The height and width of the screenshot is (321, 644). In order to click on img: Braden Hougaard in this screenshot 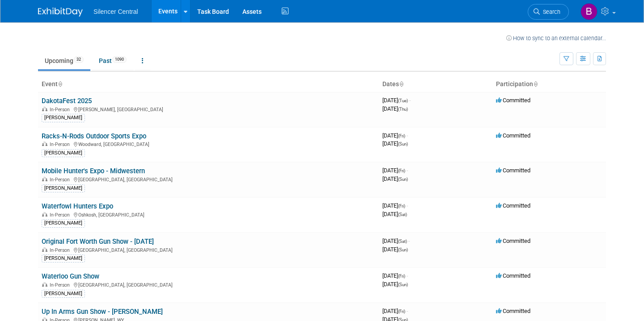, I will do `click(589, 11)`.